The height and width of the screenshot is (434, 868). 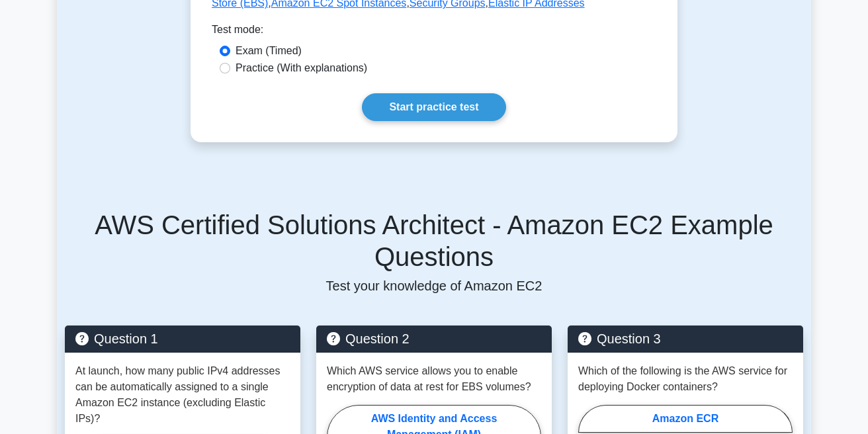 What do you see at coordinates (183, 339) in the screenshot?
I see `h5: Question 1` at bounding box center [183, 339].